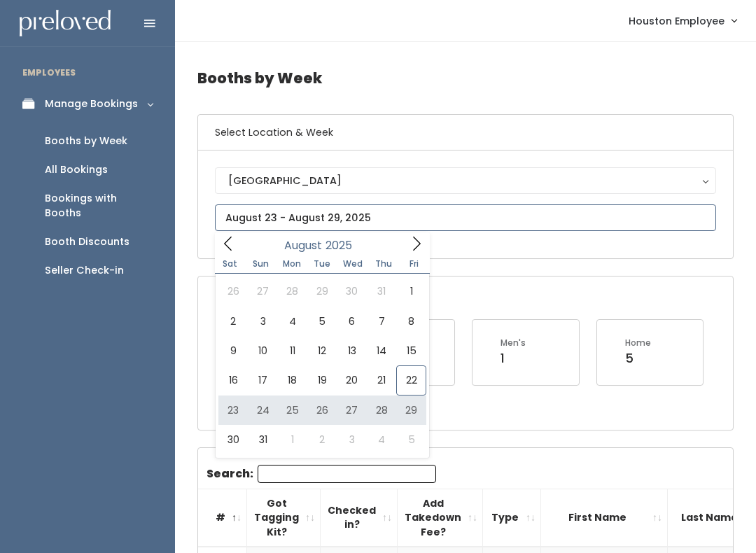 This screenshot has height=553, width=756. Describe the element at coordinates (222, 517) in the screenshot. I see `th: #: activate to sort column descending` at that location.